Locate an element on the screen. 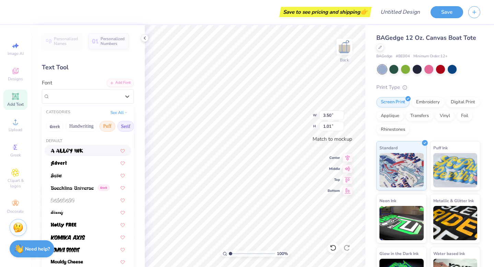 The width and height of the screenshot is (494, 267). img: Advert is located at coordinates (59, 163).